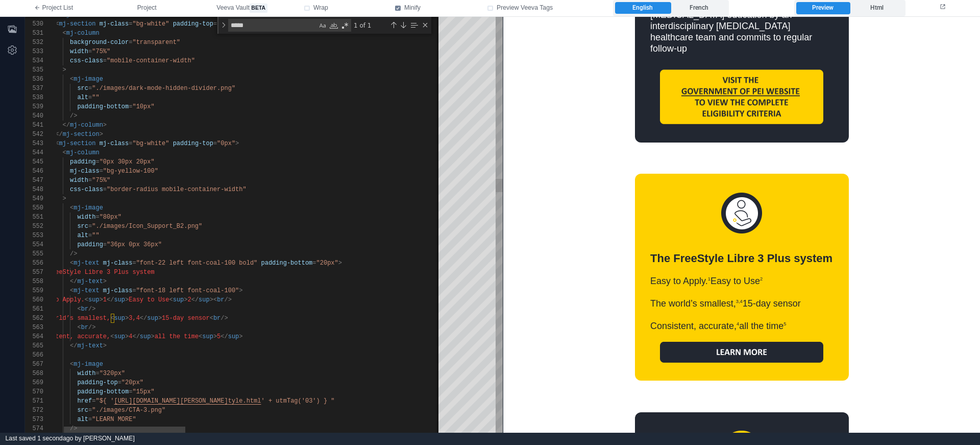 This screenshot has height=445, width=980. Describe the element at coordinates (34, 208) in the screenshot. I see `div: 550` at that location.